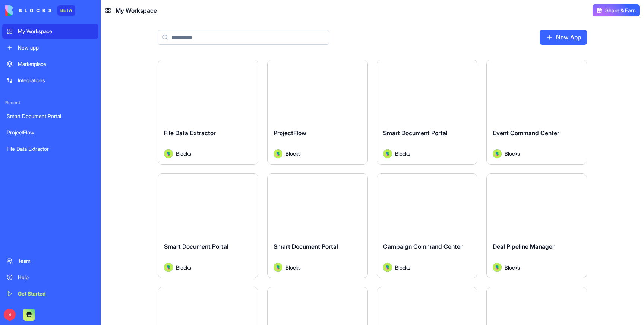  Describe the element at coordinates (50, 261) in the screenshot. I see `a: Team` at that location.